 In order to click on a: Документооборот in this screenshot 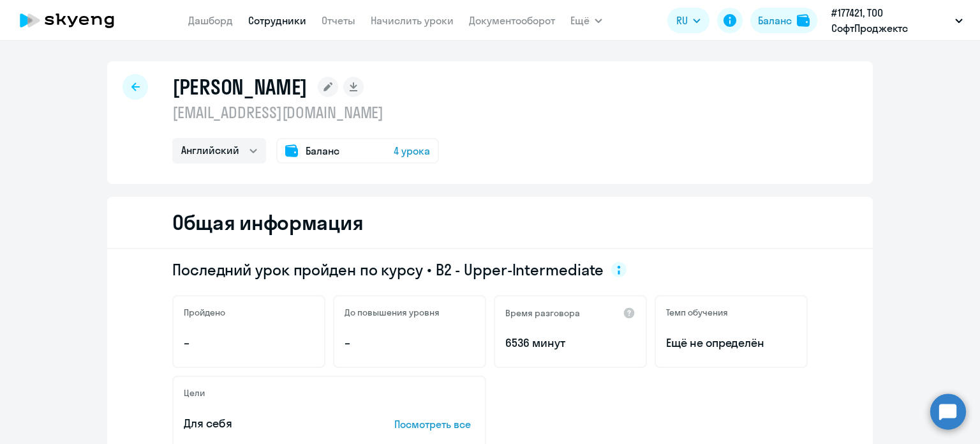, I will do `click(511, 21)`.